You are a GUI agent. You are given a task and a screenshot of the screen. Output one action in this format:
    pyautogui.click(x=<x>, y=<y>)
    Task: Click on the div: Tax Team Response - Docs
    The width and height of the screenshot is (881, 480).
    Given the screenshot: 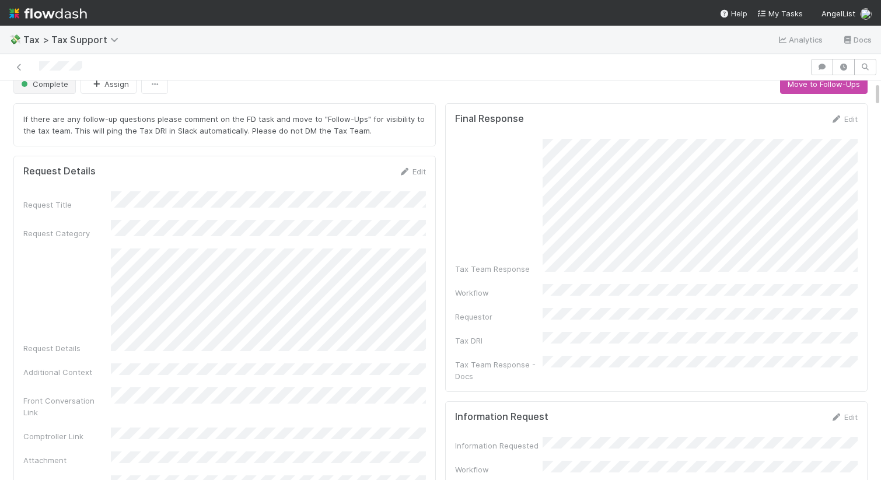 What is the action you would take?
    pyautogui.click(x=499, y=371)
    